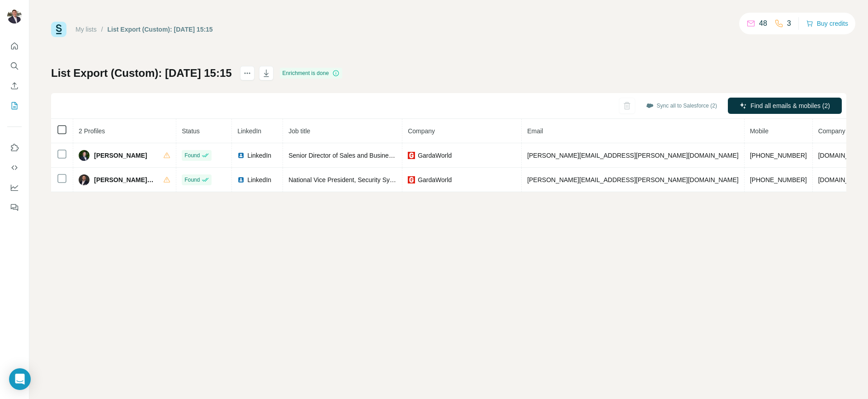  I want to click on div: Enrichment is done, so click(311, 73).